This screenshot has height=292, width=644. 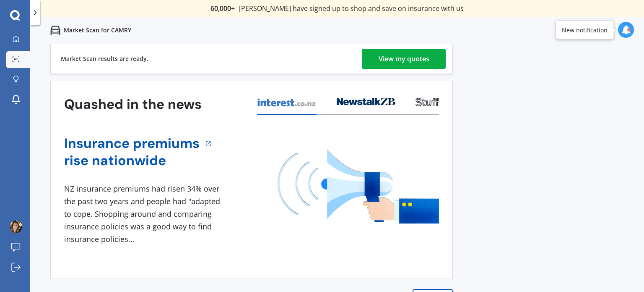 I want to click on img: media image, so click(x=358, y=186).